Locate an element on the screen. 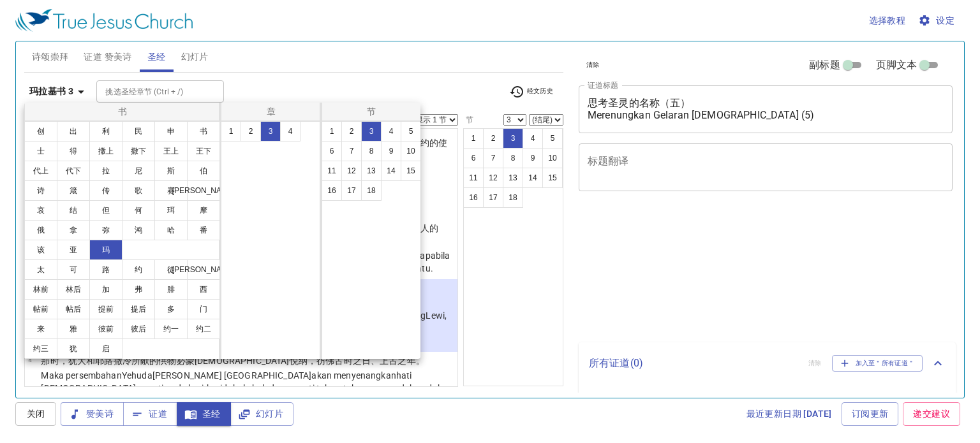  button: 诗 is located at coordinates (41, 190).